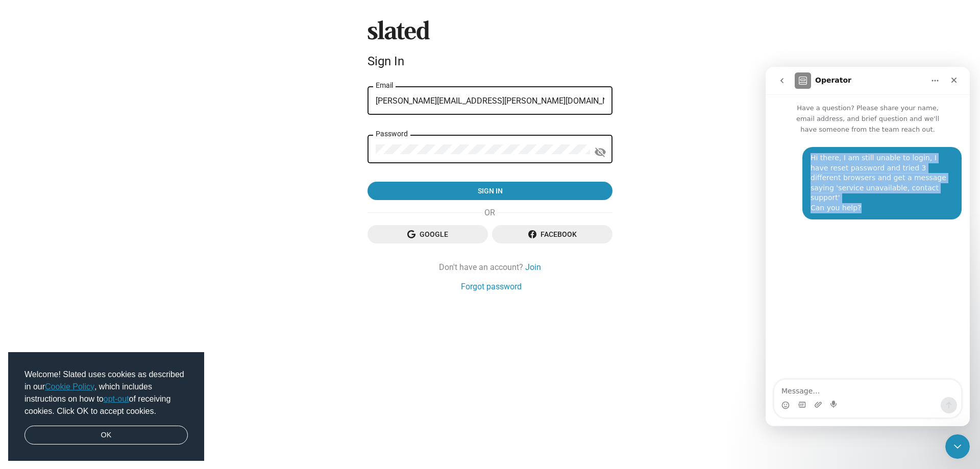  What do you see at coordinates (116, 398) in the screenshot?
I see `a: opt-out` at bounding box center [116, 398].